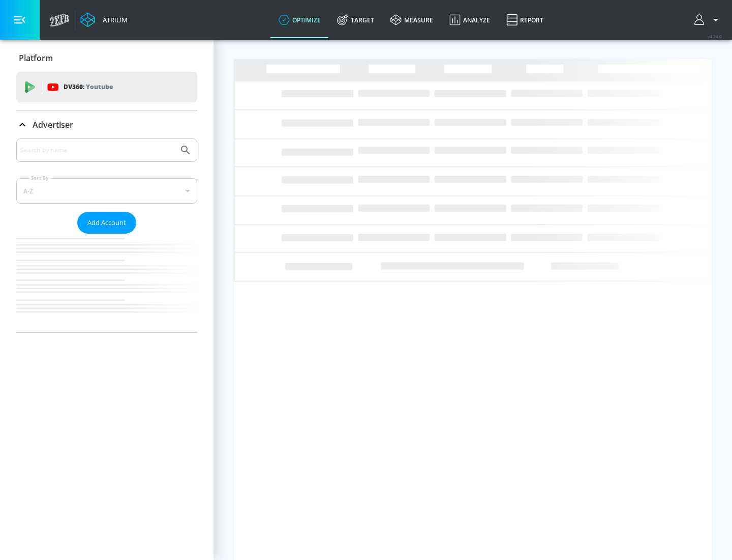 The height and width of the screenshot is (560, 732). What do you see at coordinates (113, 20) in the screenshot?
I see `div: Atrium` at bounding box center [113, 20].